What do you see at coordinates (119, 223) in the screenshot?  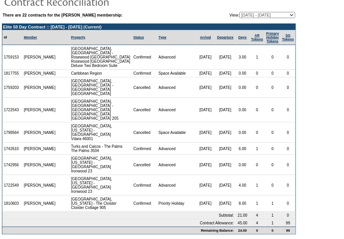 I see `td: Contract Allowance:` at bounding box center [119, 223].